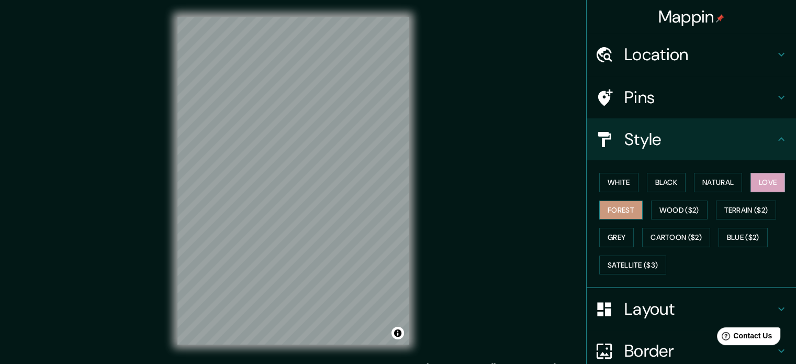 The width and height of the screenshot is (796, 364). I want to click on button: Blue ($2), so click(743, 237).